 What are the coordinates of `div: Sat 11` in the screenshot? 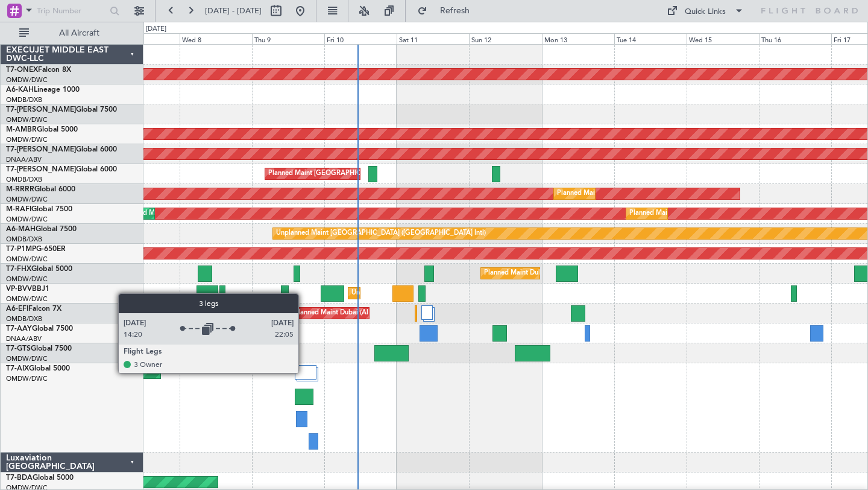 It's located at (433, 39).